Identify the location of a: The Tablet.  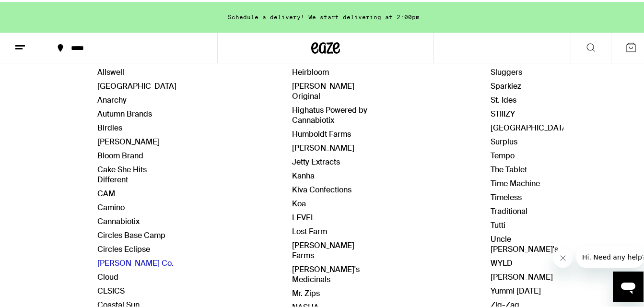
(509, 167).